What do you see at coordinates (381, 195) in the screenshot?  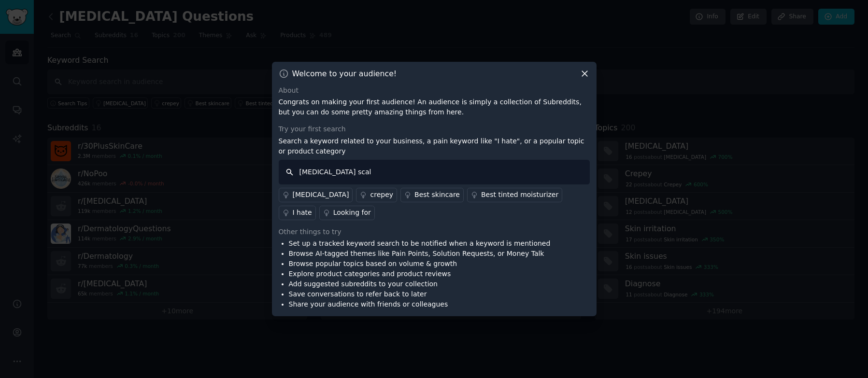 I see `div: crepey` at bounding box center [381, 195].